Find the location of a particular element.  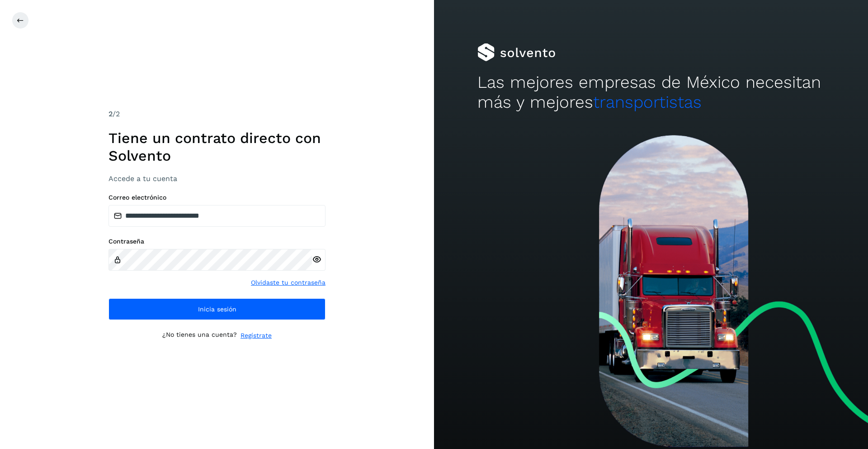

a: Regístrate is located at coordinates (256, 335).